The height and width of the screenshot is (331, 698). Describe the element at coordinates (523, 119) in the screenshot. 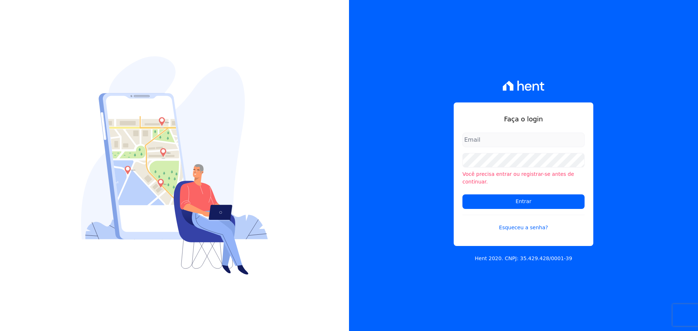

I see `h1: Faça o login` at that location.